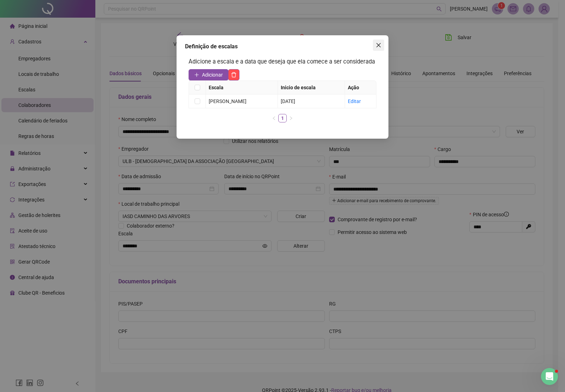 The image size is (565, 392). What do you see at coordinates (291, 118) in the screenshot?
I see `button: right` at bounding box center [291, 118].